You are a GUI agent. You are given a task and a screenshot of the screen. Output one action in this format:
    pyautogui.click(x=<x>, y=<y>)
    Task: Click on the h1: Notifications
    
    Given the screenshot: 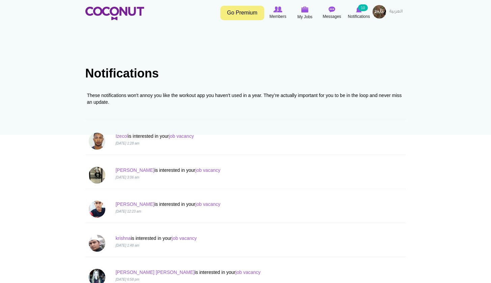 What is the action you would take?
    pyautogui.click(x=246, y=74)
    